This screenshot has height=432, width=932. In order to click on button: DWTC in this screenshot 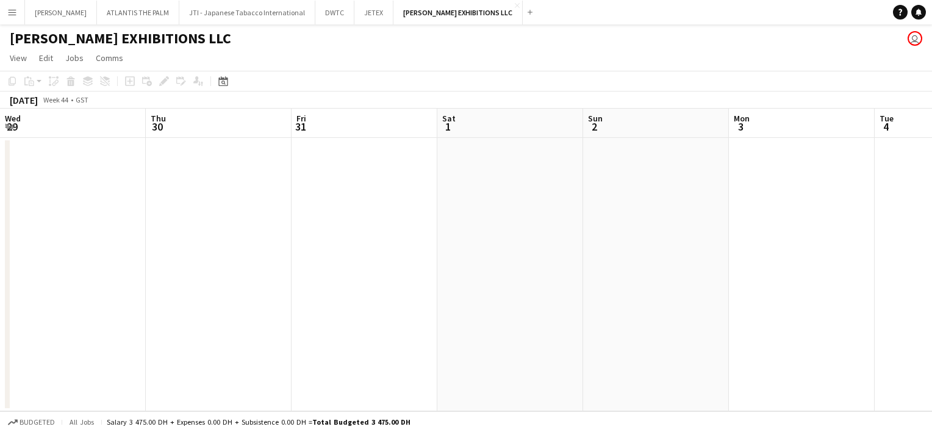, I will do `click(335, 12)`.